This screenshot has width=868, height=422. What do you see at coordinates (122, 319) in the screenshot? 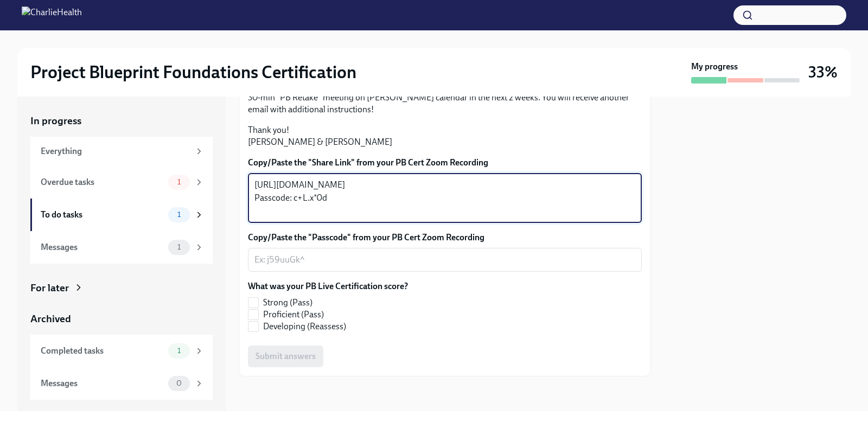
I see `a: Archived` at bounding box center [122, 319].